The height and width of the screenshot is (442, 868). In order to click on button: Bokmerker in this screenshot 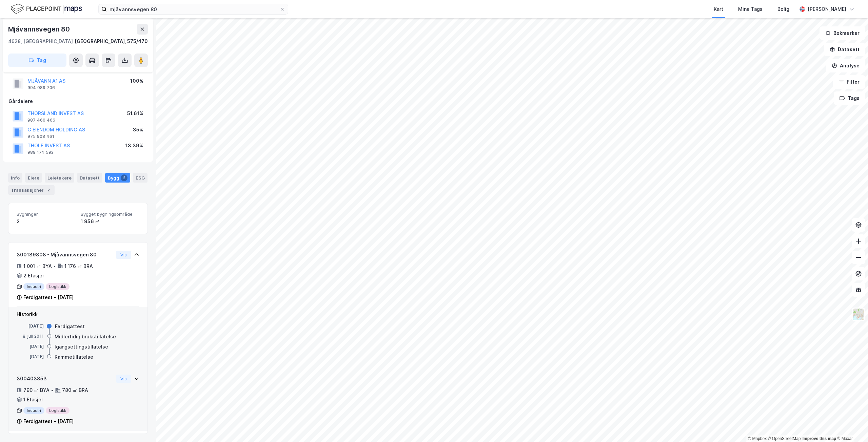, I will do `click(842, 33)`.